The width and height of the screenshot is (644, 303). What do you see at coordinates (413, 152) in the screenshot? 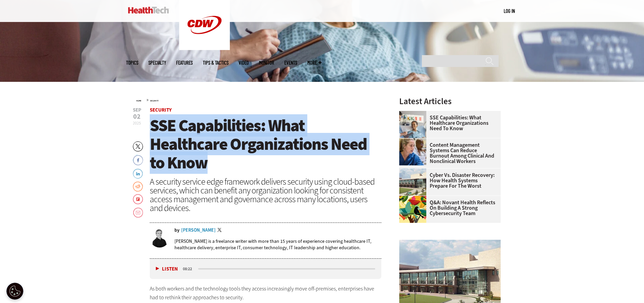
I see `img: nurses talk in front of desktop computer` at bounding box center [413, 152].